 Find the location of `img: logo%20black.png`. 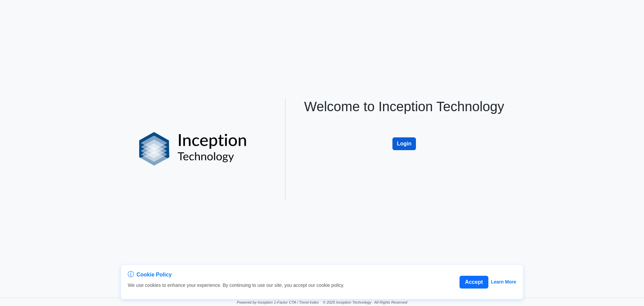

img: logo%20black.png is located at coordinates (193, 149).